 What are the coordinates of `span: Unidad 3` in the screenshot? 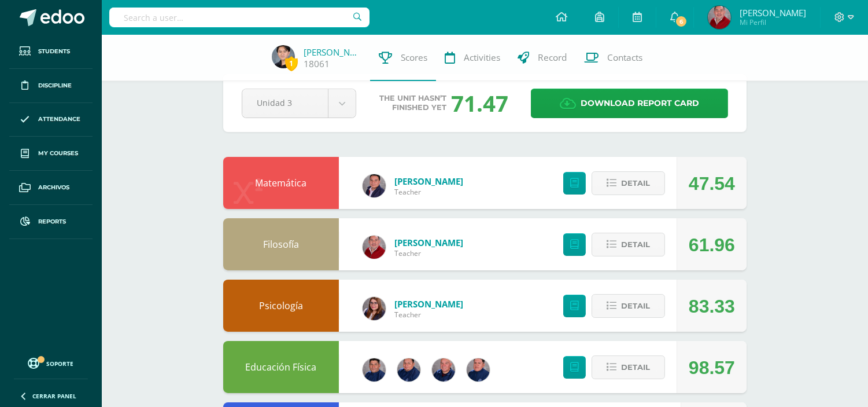 It's located at (285, 102).